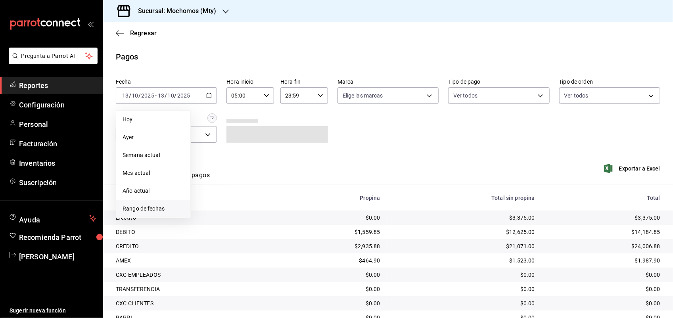 Image resolution: width=673 pixels, height=318 pixels. What do you see at coordinates (304, 82) in the screenshot?
I see `label: Hora fin` at bounding box center [304, 82].